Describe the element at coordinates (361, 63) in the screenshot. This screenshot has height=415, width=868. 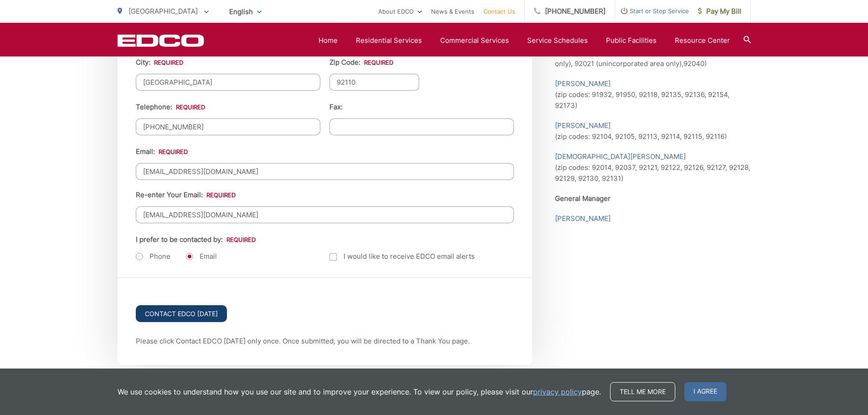
I see `label: Zip Code:` at that location.